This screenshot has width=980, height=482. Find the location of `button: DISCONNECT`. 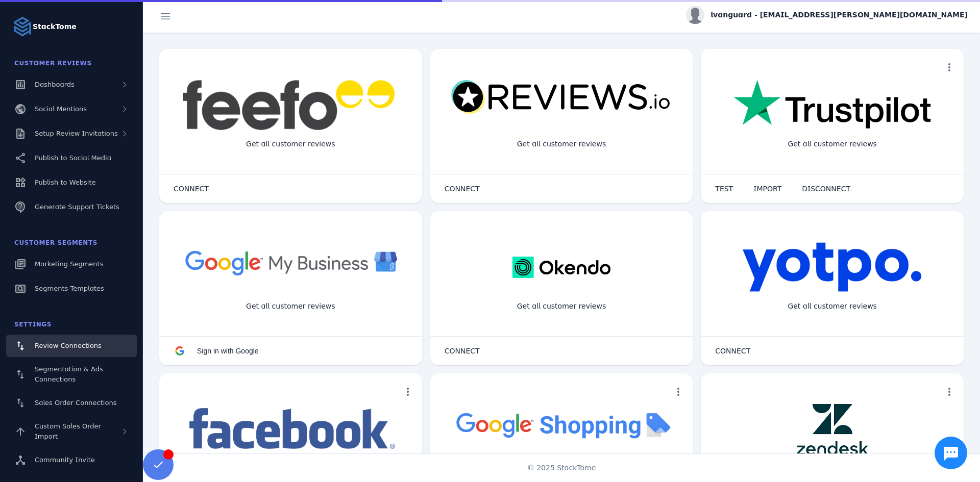

button: DISCONNECT is located at coordinates (826, 189).